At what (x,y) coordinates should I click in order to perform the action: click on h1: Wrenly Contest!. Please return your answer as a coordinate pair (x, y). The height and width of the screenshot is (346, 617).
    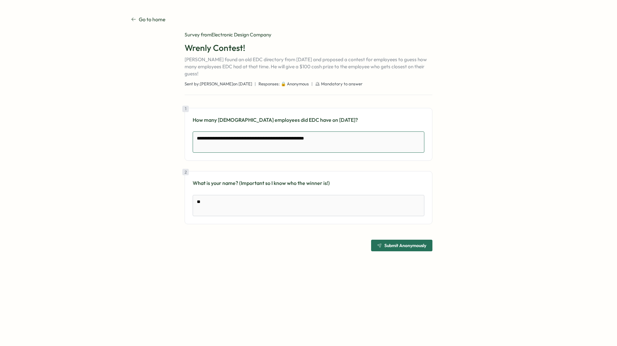
    Looking at the image, I should click on (308, 48).